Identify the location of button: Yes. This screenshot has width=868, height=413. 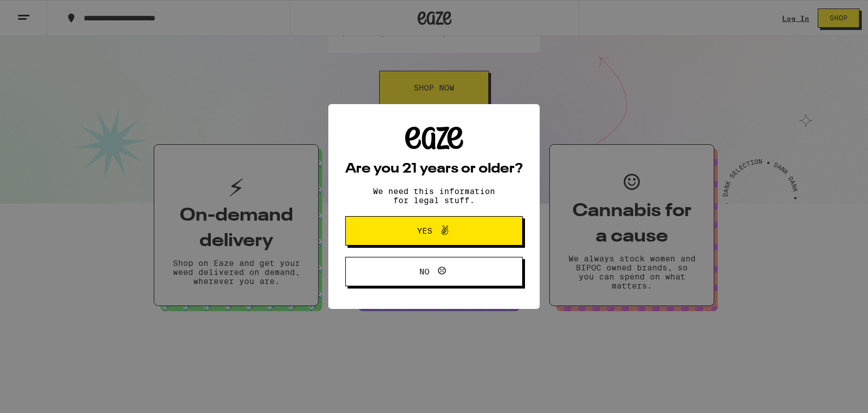
(434, 231).